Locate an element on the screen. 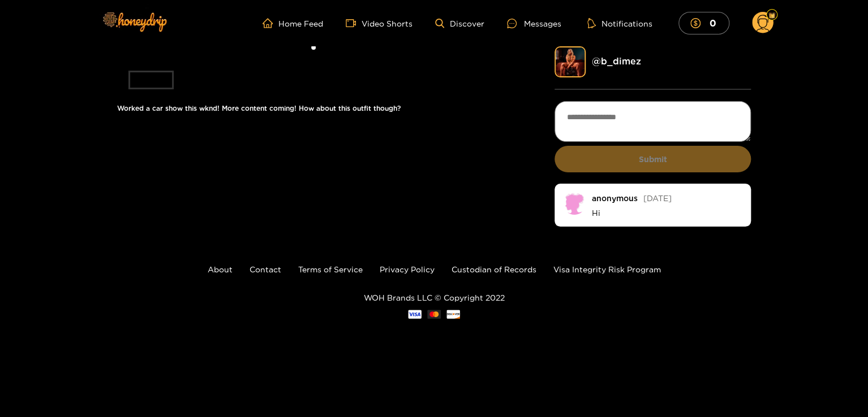 The height and width of the screenshot is (417, 868). a: Contact is located at coordinates (265, 269).